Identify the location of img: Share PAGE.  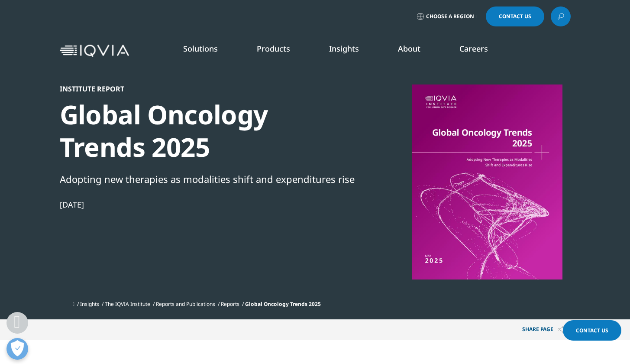
(561, 329).